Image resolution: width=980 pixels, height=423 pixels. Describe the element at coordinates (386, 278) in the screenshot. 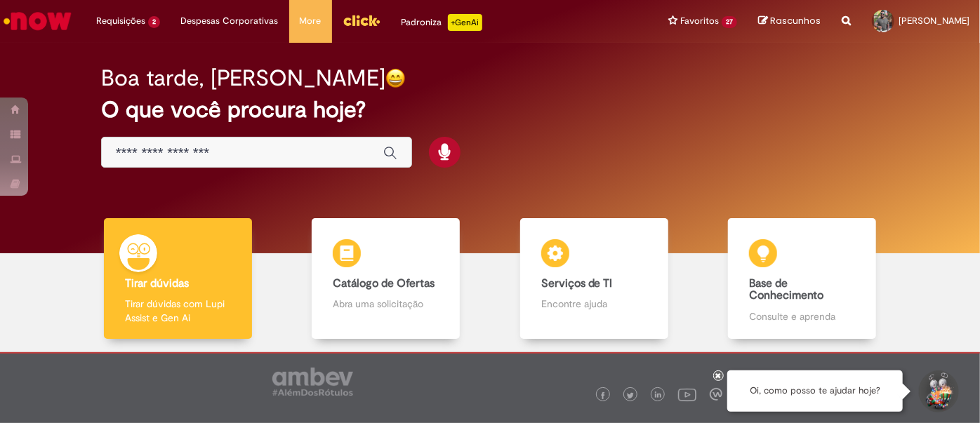

I see `a: Catálogo de Ofertas Abra uma solicitação` at that location.